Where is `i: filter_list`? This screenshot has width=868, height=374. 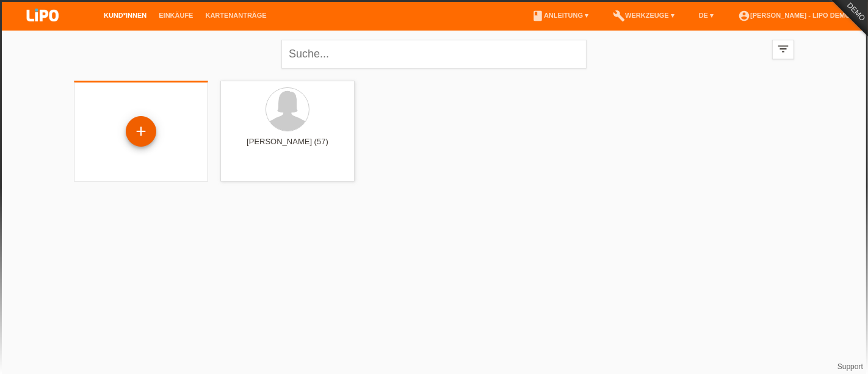
i: filter_list is located at coordinates (783, 49).